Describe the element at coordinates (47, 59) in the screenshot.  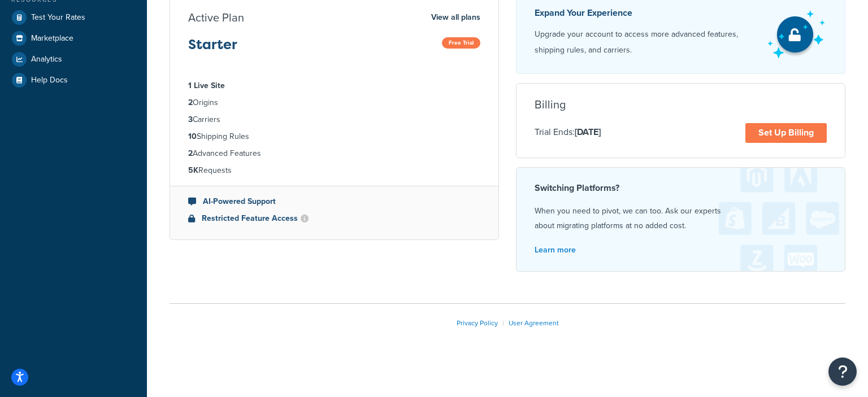
I see `span: Analytics` at that location.